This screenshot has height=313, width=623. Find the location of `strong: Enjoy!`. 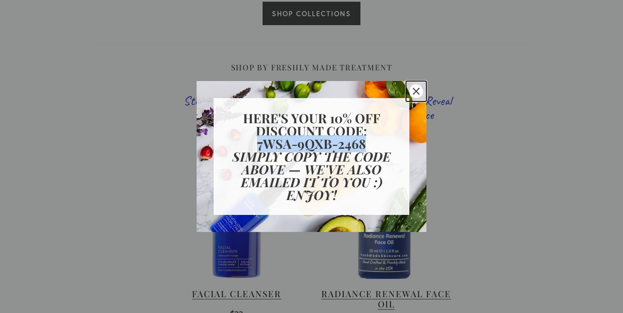

strong: Enjoy! is located at coordinates (312, 195).